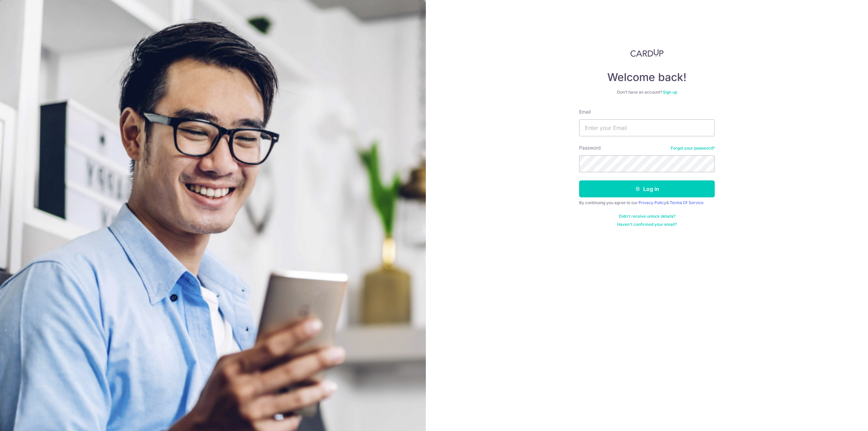 This screenshot has width=868, height=431. I want to click on a: Forgot your password?, so click(692, 148).